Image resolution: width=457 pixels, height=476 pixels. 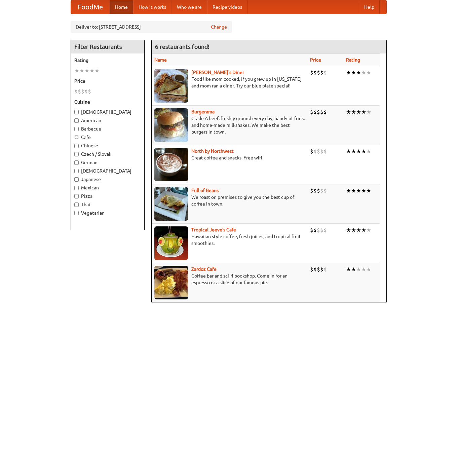 I want to click on b: Tropical Jeeve's Cafe, so click(x=214, y=230).